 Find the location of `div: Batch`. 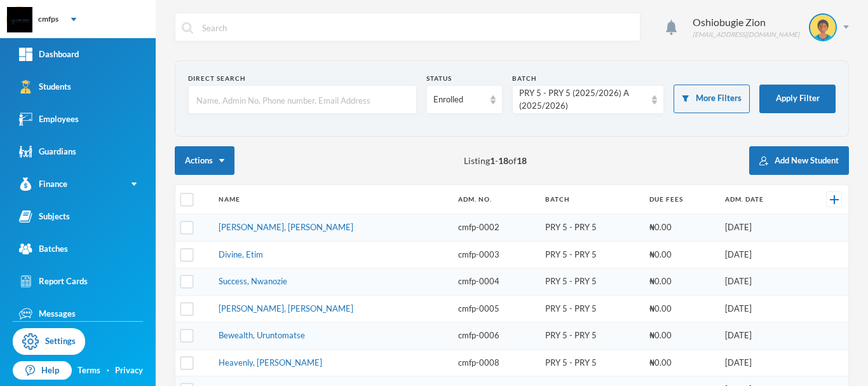

div: Batch is located at coordinates (588, 78).